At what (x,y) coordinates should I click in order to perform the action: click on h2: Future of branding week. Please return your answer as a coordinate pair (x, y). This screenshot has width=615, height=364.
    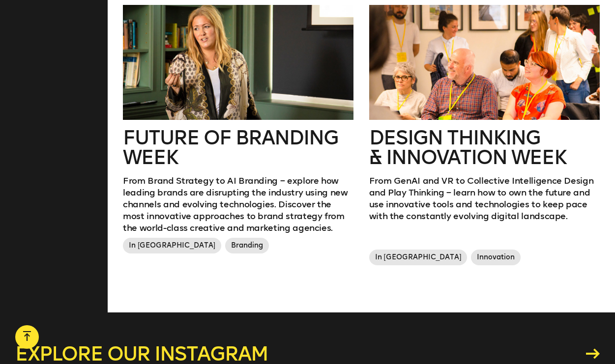
    Looking at the image, I should click on (238, 147).